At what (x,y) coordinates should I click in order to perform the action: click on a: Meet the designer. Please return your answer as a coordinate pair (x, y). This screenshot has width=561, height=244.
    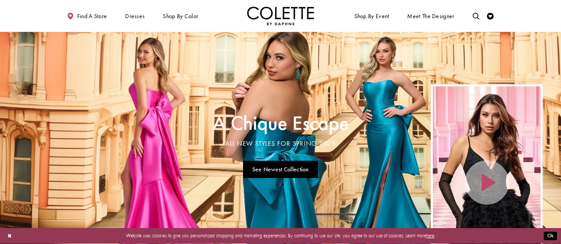
    Looking at the image, I should click on (431, 16).